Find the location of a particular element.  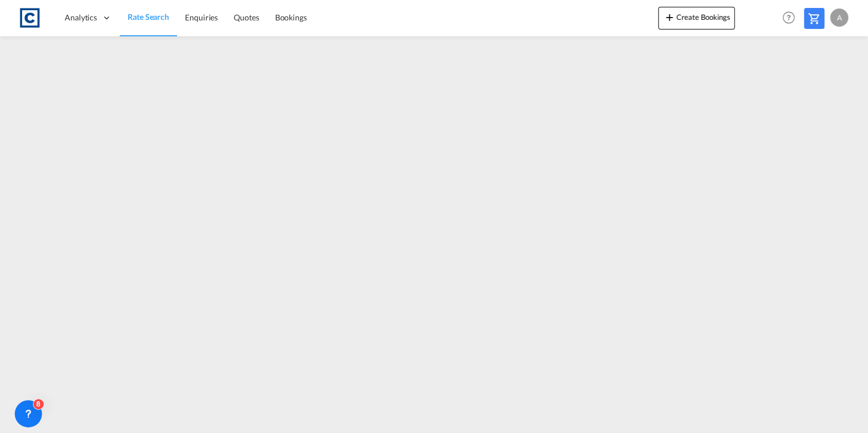

span: Bookings is located at coordinates (291, 17).